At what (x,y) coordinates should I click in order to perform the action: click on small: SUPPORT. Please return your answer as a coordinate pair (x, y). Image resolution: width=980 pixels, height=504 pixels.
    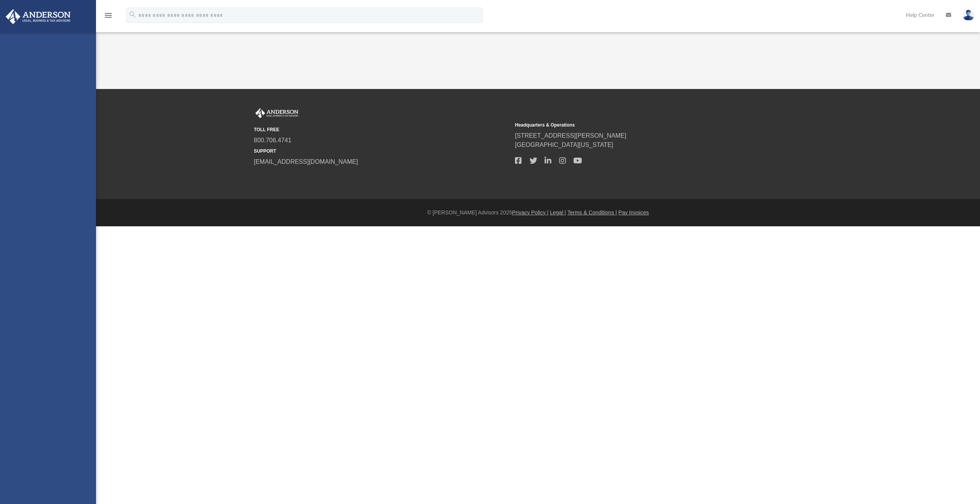
    Looking at the image, I should click on (382, 151).